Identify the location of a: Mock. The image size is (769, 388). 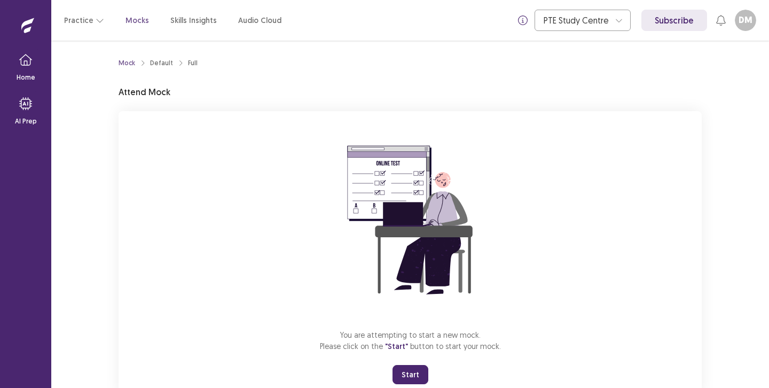
(127, 63).